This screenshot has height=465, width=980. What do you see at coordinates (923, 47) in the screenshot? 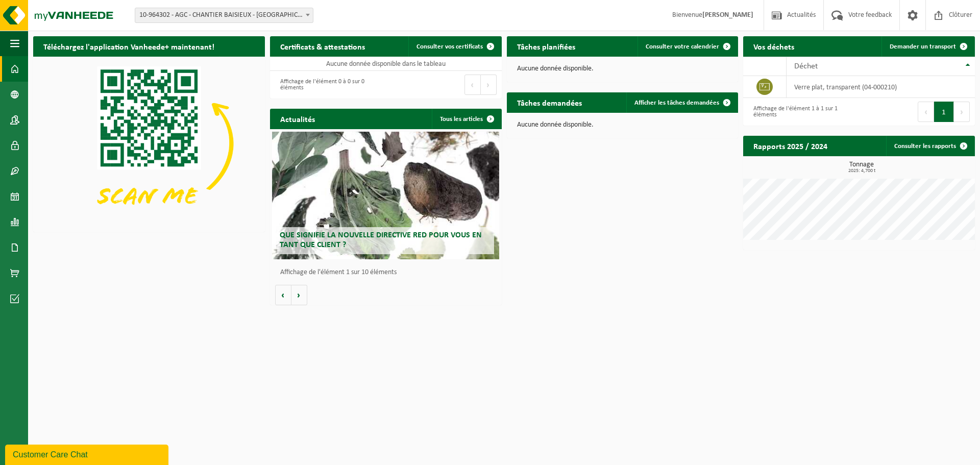
I see `span: Demander un transport` at bounding box center [923, 47].